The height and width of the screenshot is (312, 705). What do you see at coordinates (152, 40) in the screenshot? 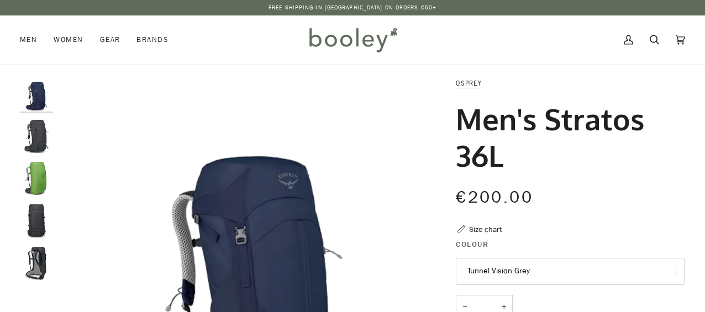
I see `a: Brands` at bounding box center [152, 40].